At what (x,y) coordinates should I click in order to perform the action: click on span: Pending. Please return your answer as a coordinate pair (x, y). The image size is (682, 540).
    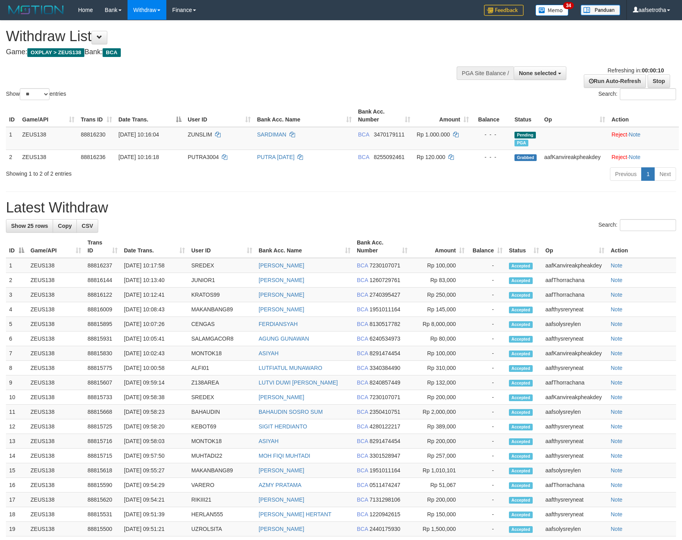
    Looking at the image, I should click on (525, 135).